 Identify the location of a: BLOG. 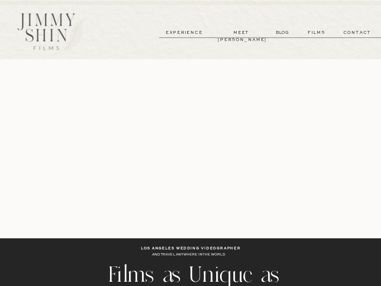
(283, 32).